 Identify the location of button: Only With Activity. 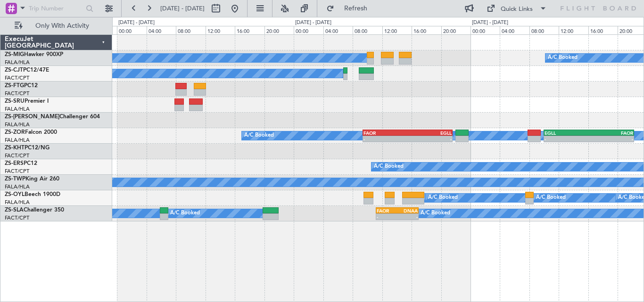
(56, 26).